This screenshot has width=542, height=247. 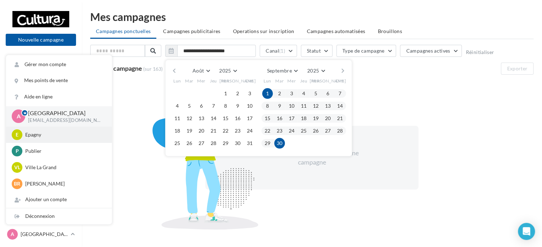 What do you see at coordinates (189, 143) in the screenshot?
I see `button: 26` at bounding box center [189, 143].